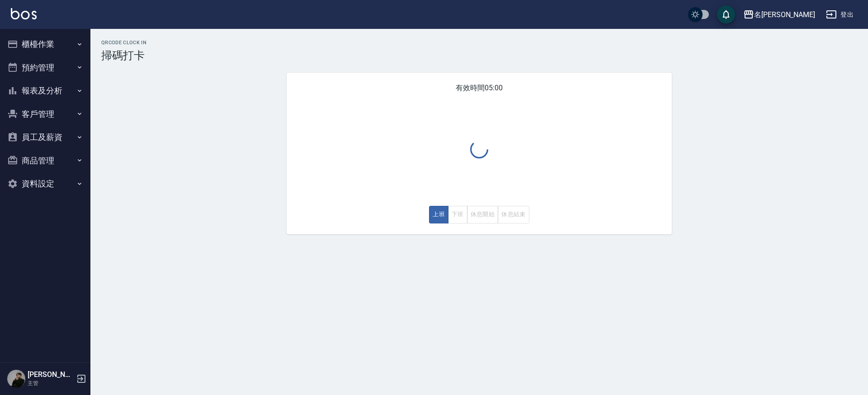 This screenshot has height=395, width=868. I want to click on button: 商品管理, so click(45, 161).